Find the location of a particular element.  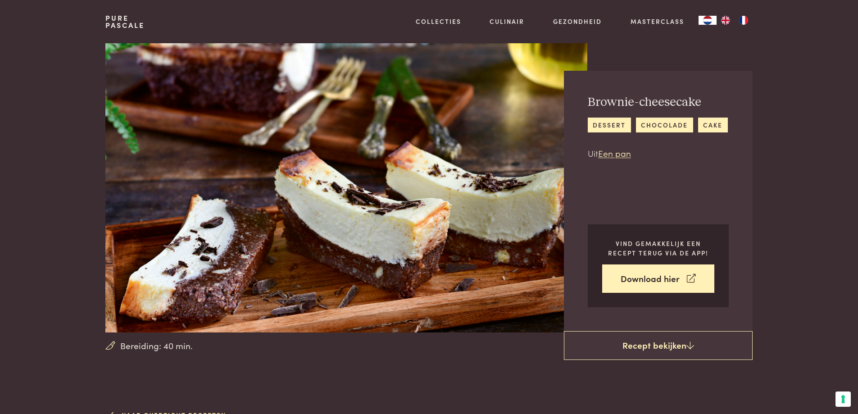

button: Uw voorkeuren voor toestemming voor trackingtechnologieën is located at coordinates (843, 399).